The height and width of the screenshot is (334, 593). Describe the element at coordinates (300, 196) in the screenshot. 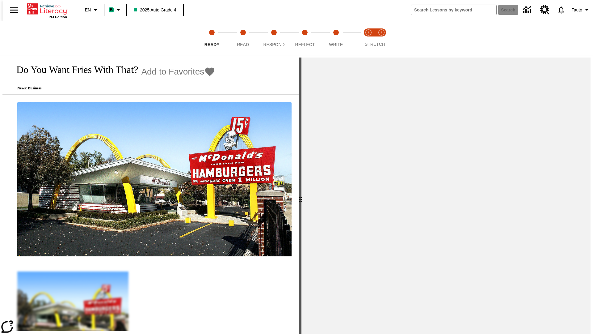

I see `div: Press Enter or Spacebar and then press right and left arrow keys to move the slider` at that location.